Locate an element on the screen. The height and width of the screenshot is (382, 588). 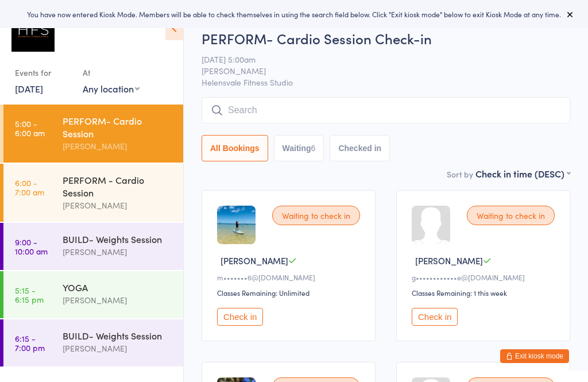
img: Helensvale Fitness Studio (HFS) is located at coordinates (32, 30).